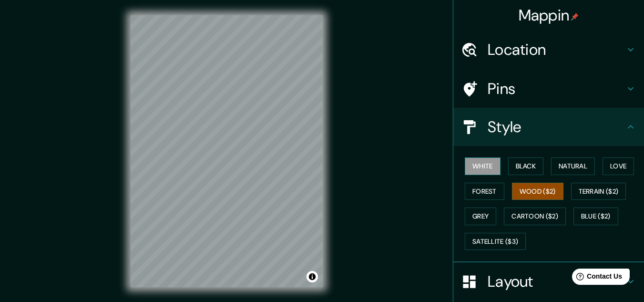 The image size is (644, 302). What do you see at coordinates (480, 216) in the screenshot?
I see `button: Grey` at bounding box center [480, 216].